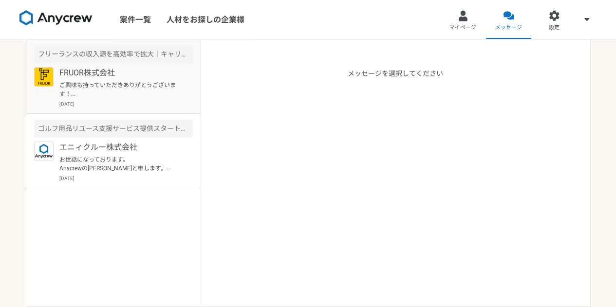  Describe the element at coordinates (119, 147) in the screenshot. I see `p: エニィクルー株式会社` at that location.